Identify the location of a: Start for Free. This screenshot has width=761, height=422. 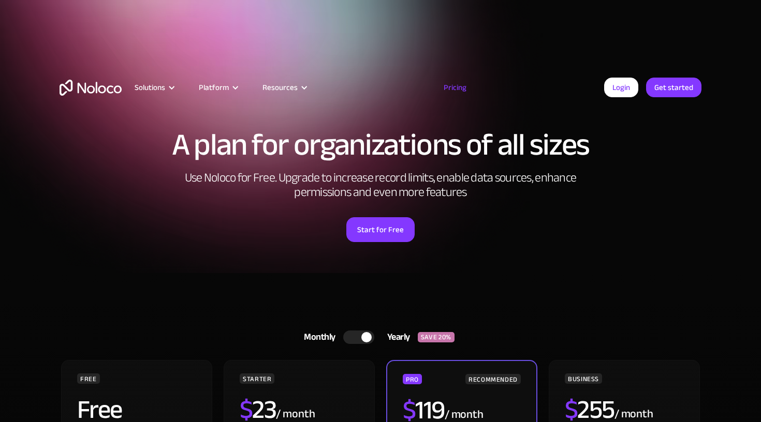
(380, 230).